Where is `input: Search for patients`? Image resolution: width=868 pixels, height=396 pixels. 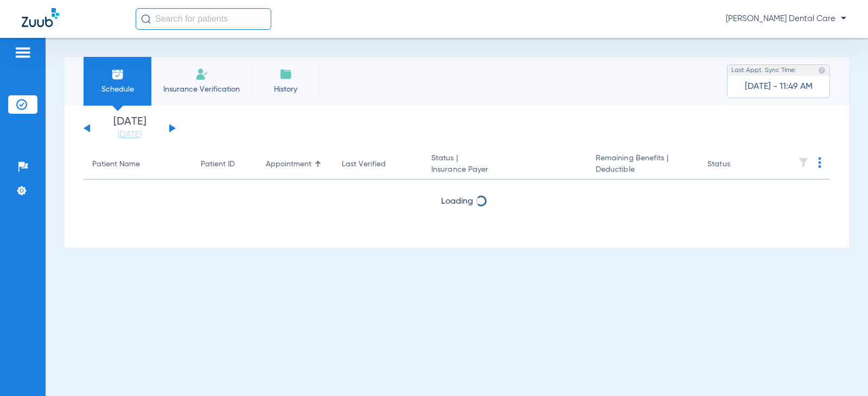 input: Search for patients is located at coordinates (204, 19).